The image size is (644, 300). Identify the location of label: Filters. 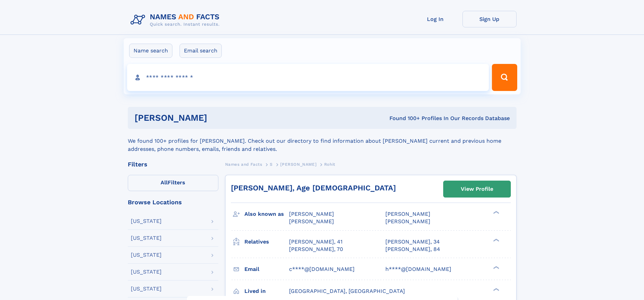
(173, 183).